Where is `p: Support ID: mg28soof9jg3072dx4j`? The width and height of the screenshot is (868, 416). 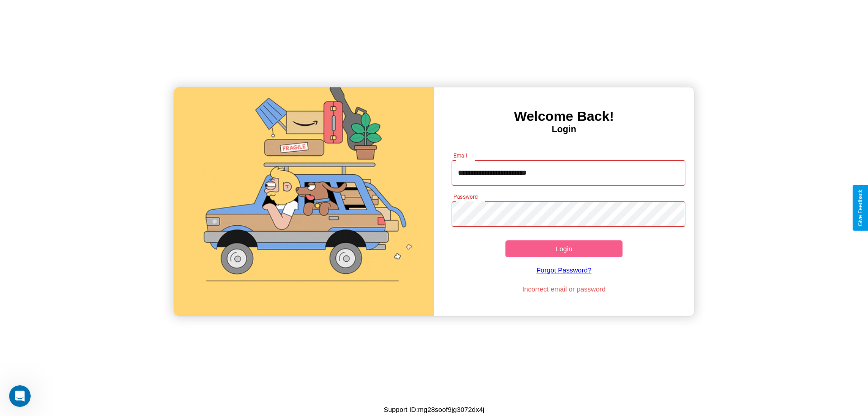
p: Support ID: mg28soof9jg3072dx4j is located at coordinates (434, 409).